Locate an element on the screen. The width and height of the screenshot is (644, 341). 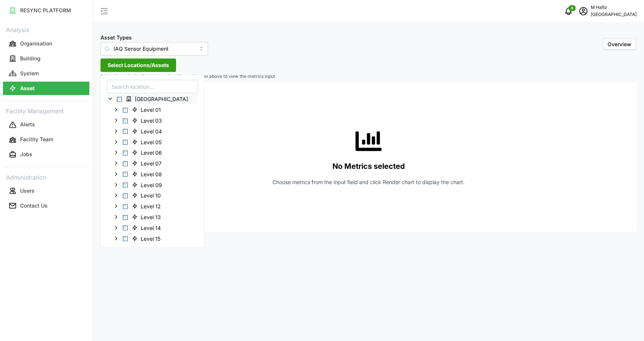
p: No Metrics selected is located at coordinates (369, 166).